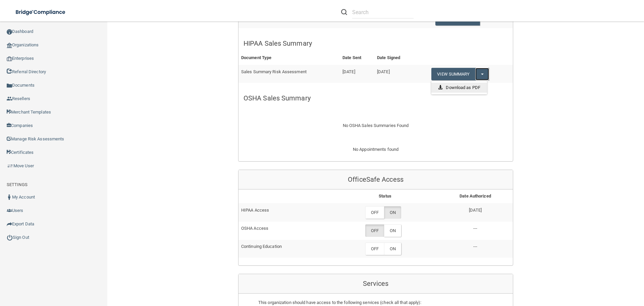 The width and height of the screenshot is (644, 306). What do you see at coordinates (9, 85) in the screenshot?
I see `img: icon-documents.8dae5593.png` at bounding box center [9, 85].